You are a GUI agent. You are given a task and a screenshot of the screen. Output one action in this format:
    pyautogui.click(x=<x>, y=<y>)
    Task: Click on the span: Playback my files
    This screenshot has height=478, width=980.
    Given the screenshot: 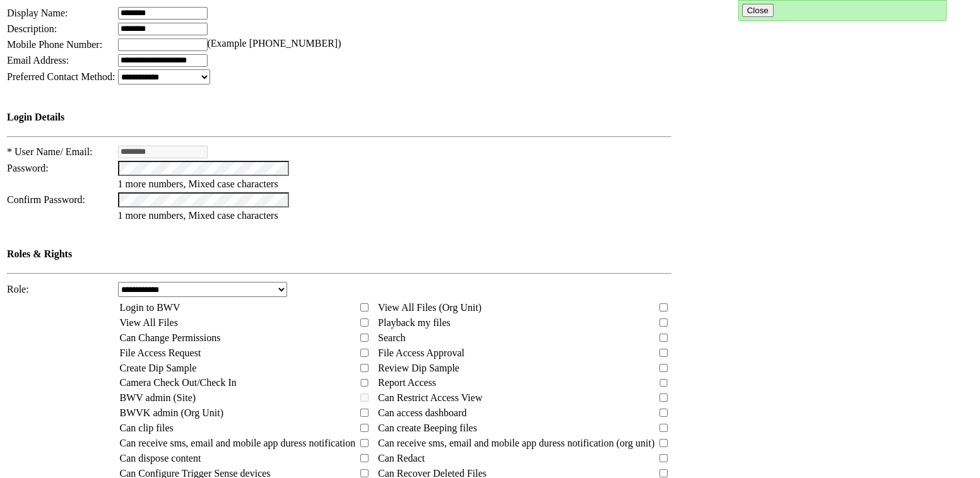 What is the action you would take?
    pyautogui.click(x=414, y=322)
    